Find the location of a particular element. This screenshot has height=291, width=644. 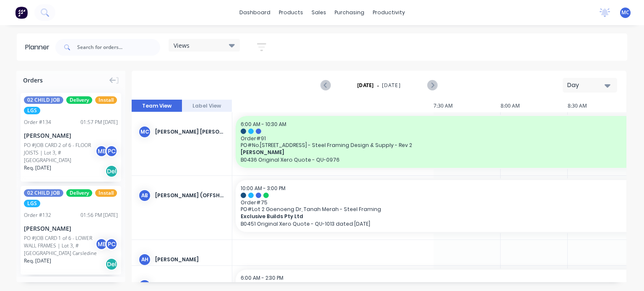

div: Order # 132 is located at coordinates (37, 215).